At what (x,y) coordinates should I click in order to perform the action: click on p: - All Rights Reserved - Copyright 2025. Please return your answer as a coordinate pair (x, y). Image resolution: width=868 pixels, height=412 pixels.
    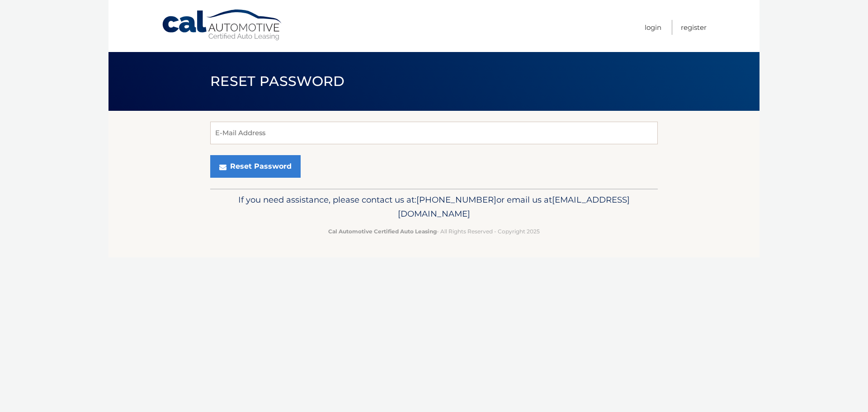
    Looking at the image, I should click on (434, 231).